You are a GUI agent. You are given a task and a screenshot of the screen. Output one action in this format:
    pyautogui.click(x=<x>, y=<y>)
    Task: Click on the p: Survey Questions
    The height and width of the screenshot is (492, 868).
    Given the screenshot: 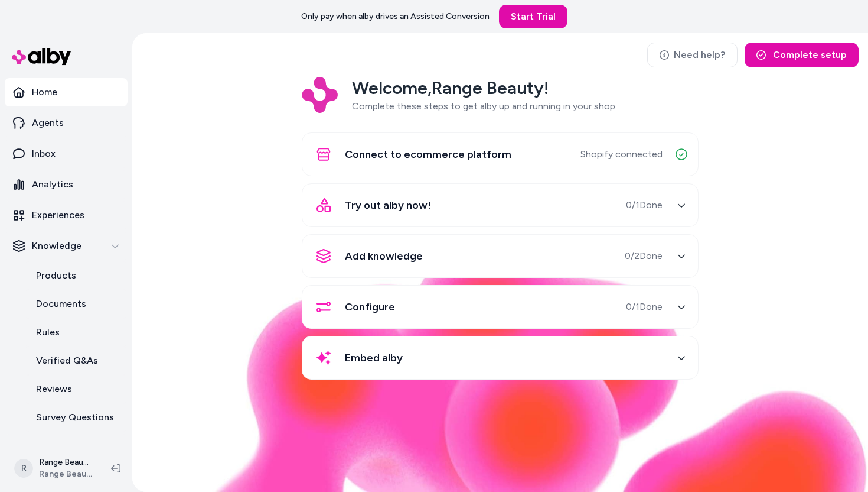 What is the action you would take?
    pyautogui.click(x=75, y=417)
    